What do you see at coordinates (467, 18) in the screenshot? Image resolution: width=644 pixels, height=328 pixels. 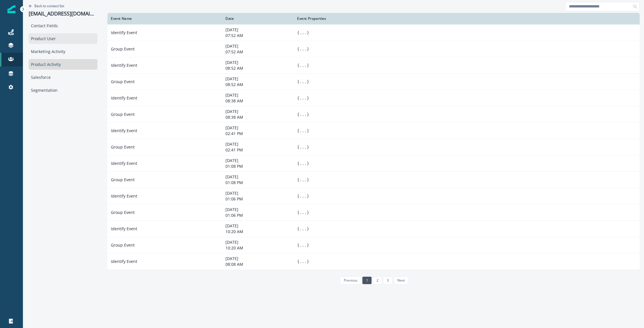 I see `div: Event Properties` at bounding box center [467, 18].